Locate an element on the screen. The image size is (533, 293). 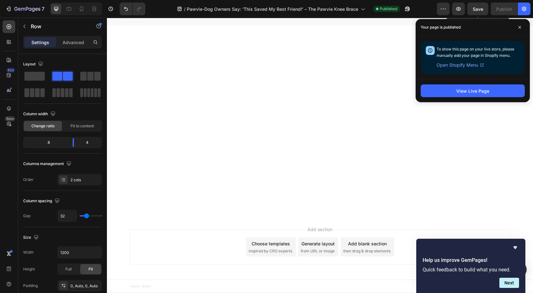
button: Save is located at coordinates (478, 9).